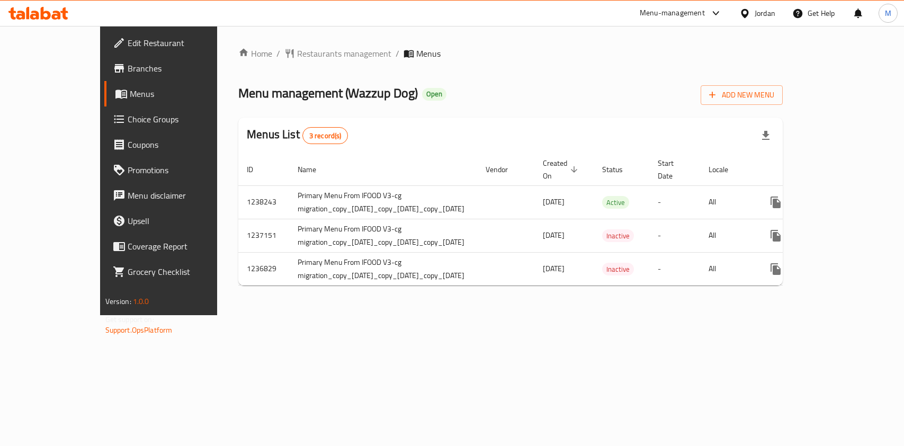  Describe the element at coordinates (313, 169) in the screenshot. I see `span: Name` at that location.